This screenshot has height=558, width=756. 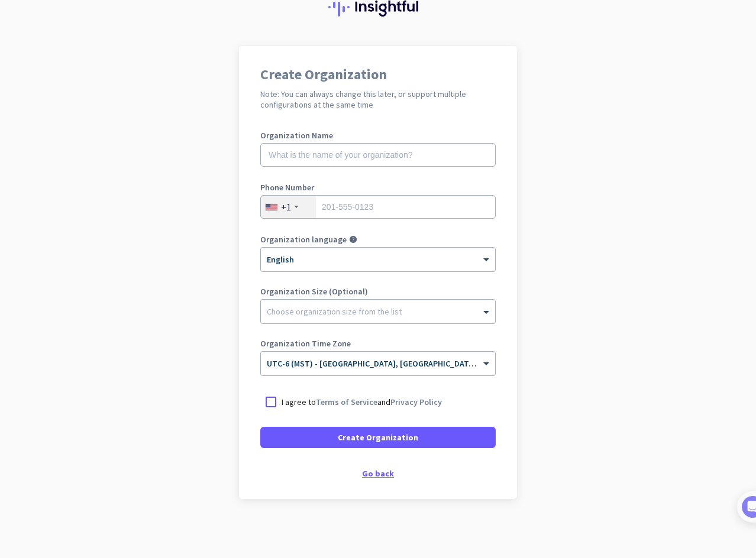 What do you see at coordinates (378, 135) in the screenshot?
I see `label: Organization Name` at bounding box center [378, 135].